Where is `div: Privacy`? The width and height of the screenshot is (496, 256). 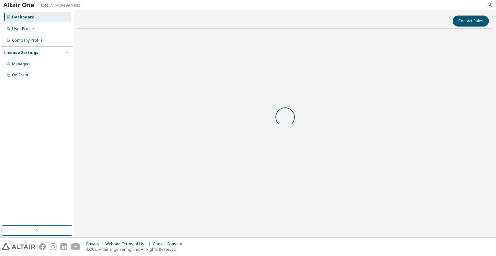 div: Privacy is located at coordinates (96, 244).